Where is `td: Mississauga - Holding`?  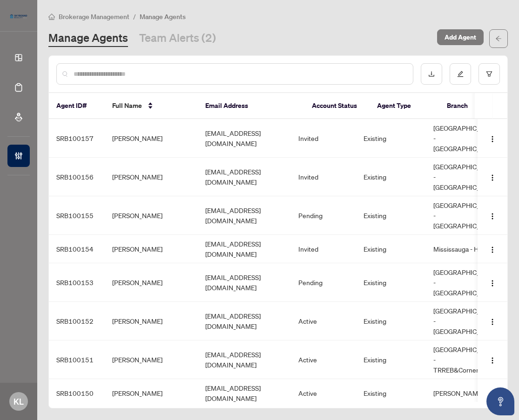 td: Mississauga - Holding is located at coordinates (466, 249).